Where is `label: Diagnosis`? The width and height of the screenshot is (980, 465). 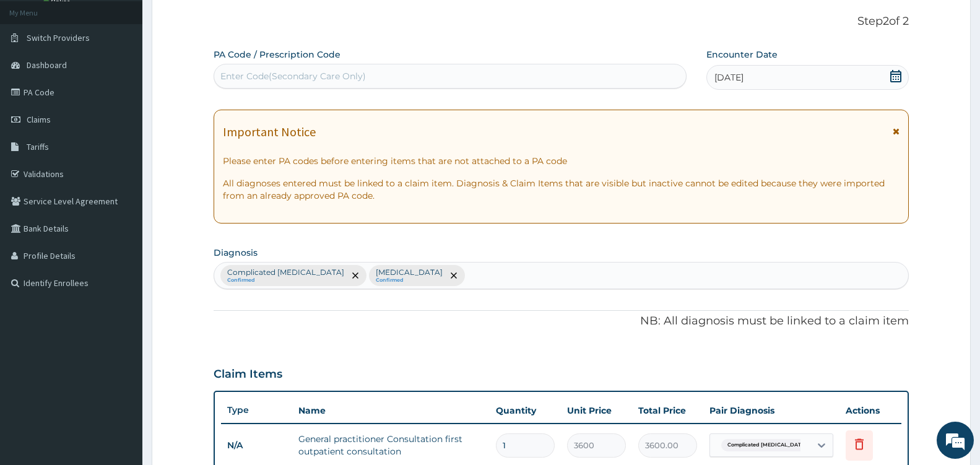 label: Diagnosis is located at coordinates (235, 253).